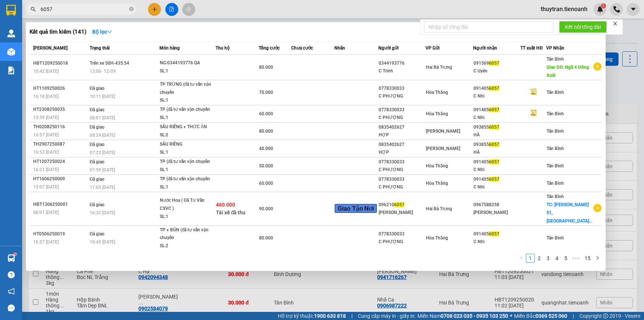  Describe the element at coordinates (60, 109) in the screenshot. I see `div: HT2308250035` at that location.